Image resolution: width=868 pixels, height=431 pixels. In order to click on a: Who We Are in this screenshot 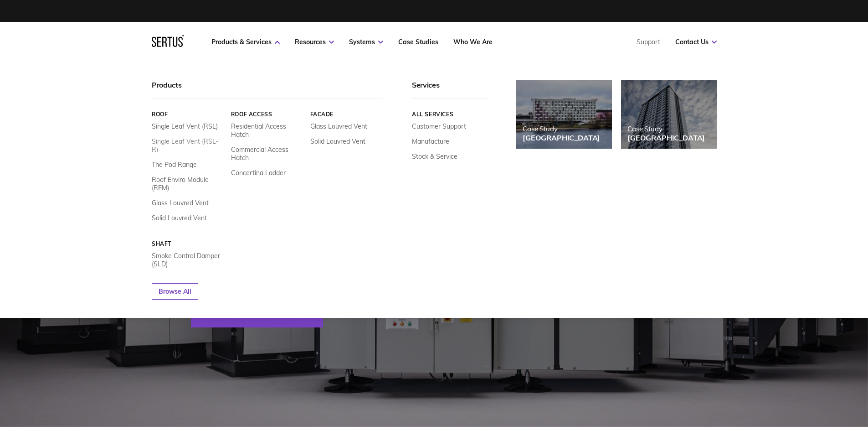, I will do `click(473, 42)`.